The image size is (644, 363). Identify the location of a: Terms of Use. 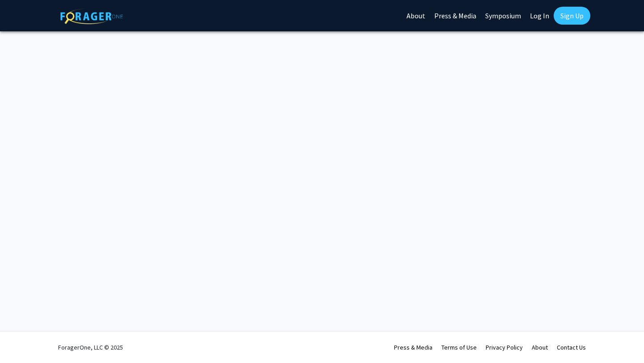
(459, 347).